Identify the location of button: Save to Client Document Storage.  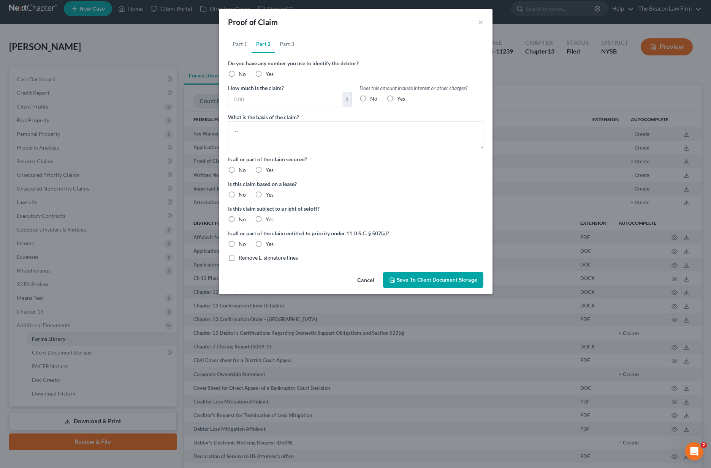
(433, 280).